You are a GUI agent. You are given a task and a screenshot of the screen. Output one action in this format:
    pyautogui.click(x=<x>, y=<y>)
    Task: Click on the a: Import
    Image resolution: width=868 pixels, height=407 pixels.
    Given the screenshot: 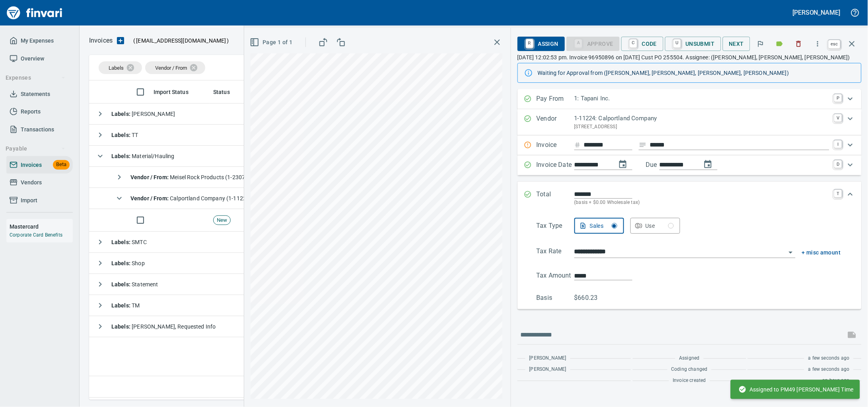 What is the action you would take?
    pyautogui.click(x=40, y=200)
    